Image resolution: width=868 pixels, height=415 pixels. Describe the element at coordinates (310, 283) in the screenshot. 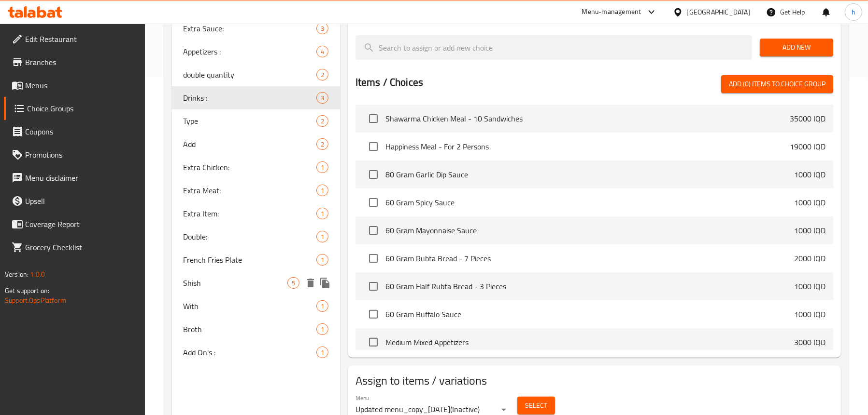

I see `button: delete` at that location.